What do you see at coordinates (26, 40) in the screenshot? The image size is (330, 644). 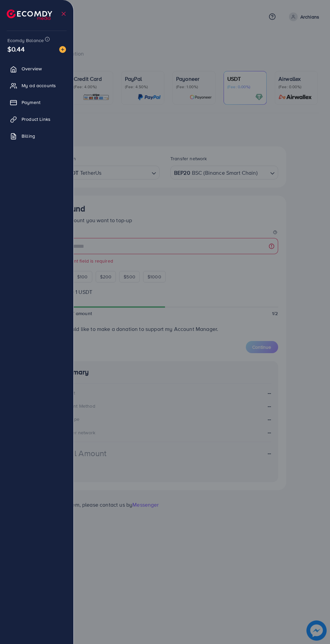 I see `span: Ecomdy Balance` at bounding box center [26, 40].